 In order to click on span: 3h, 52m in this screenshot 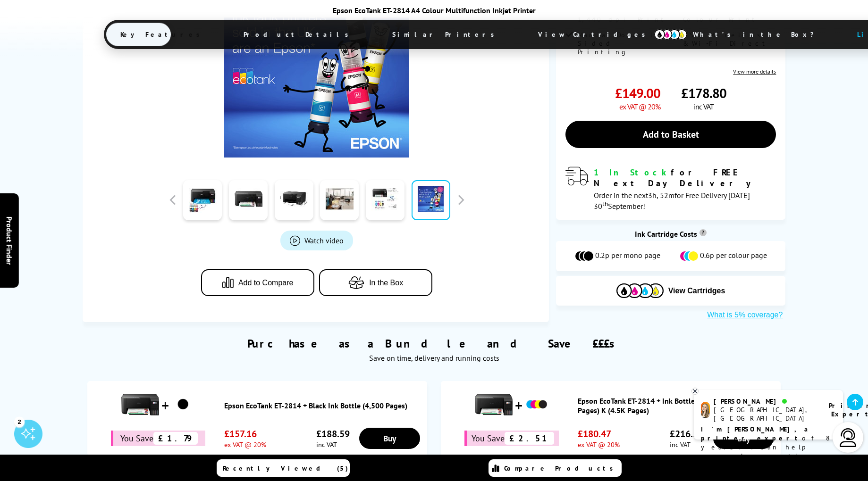, I will do `click(661, 196)`.